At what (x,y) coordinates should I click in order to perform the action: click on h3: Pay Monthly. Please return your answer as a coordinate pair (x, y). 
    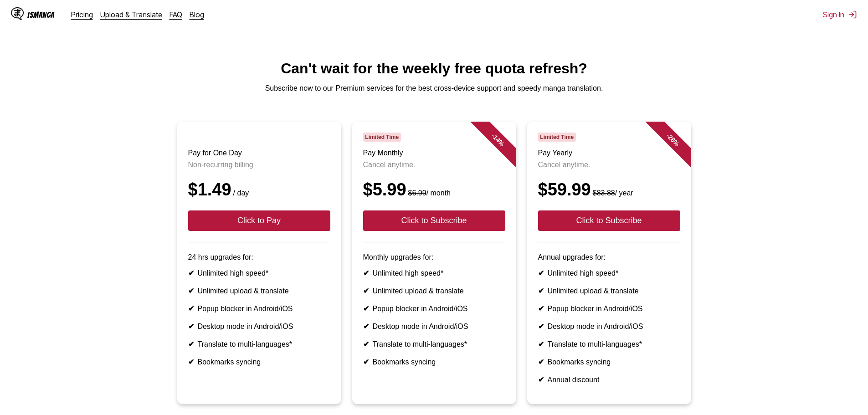
    Looking at the image, I should click on (434, 153).